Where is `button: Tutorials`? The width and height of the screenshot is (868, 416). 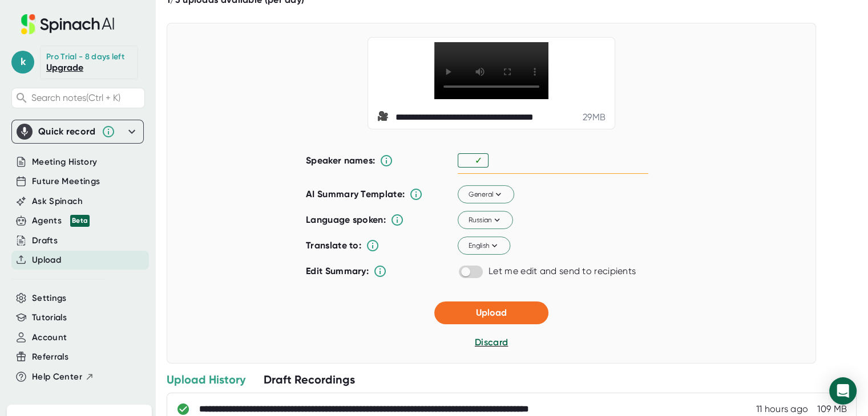 button: Tutorials is located at coordinates (49, 317).